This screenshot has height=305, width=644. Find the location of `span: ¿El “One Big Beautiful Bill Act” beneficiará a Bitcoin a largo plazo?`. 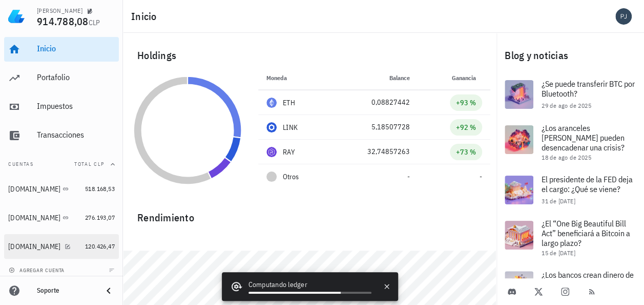

span: ¿El “One Big Beautiful Bill Act” beneficiará a Bitcoin a largo plazo? is located at coordinates (586, 233).